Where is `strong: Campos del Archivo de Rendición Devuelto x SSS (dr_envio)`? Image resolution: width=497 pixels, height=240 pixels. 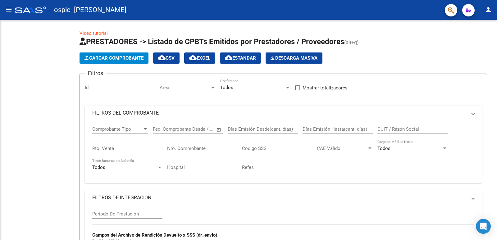 strong: Campos del Archivo de Rendición Devuelto x SSS (dr_envio) is located at coordinates (155, 235).